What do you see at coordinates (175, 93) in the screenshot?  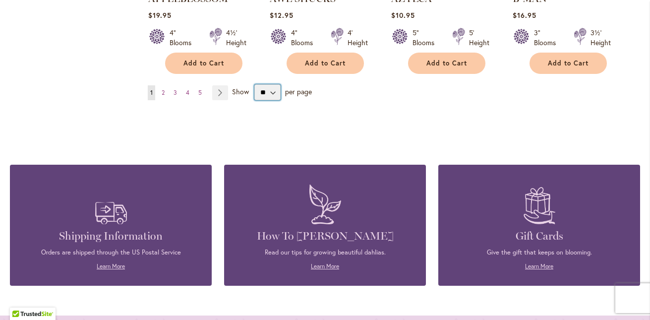 I see `a: 3` at bounding box center [175, 93].